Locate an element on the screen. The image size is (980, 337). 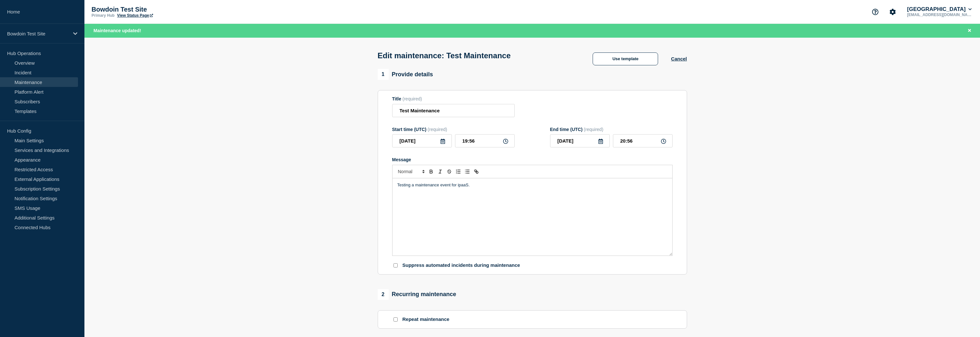
span: Font size is located at coordinates (411, 172).